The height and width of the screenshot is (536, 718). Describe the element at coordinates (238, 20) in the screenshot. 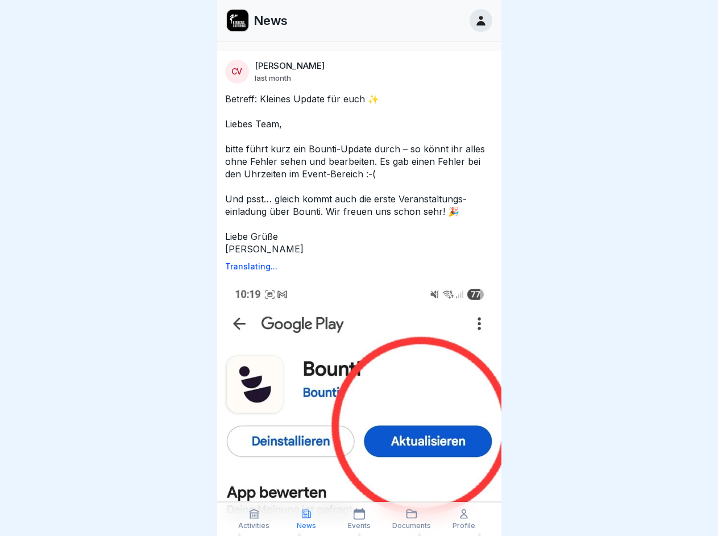

I see `img: ewxb9rjzulw9ace2na8lwzf2.png` at that location.